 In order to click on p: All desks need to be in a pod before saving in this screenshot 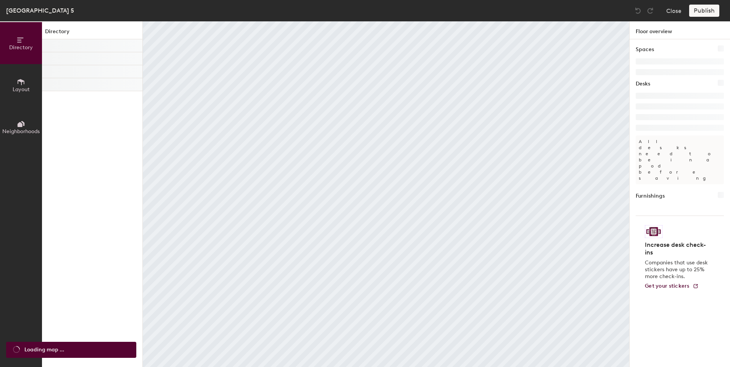, I will do `click(680, 160)`.